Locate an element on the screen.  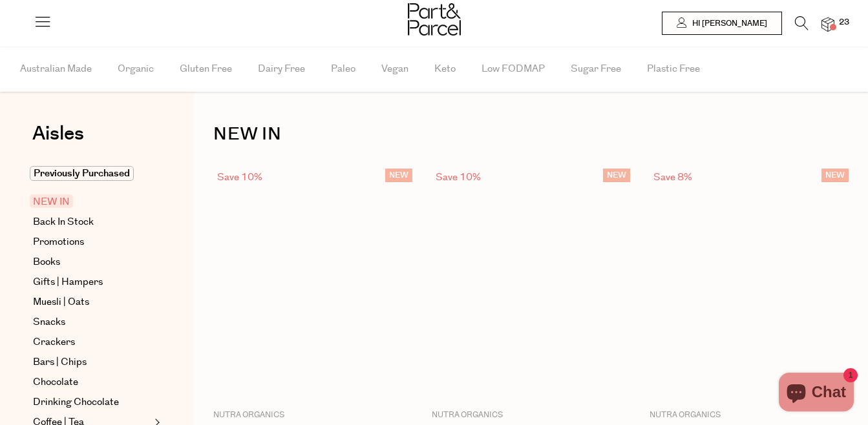
a: Gifts | Hampers is located at coordinates (92, 283).